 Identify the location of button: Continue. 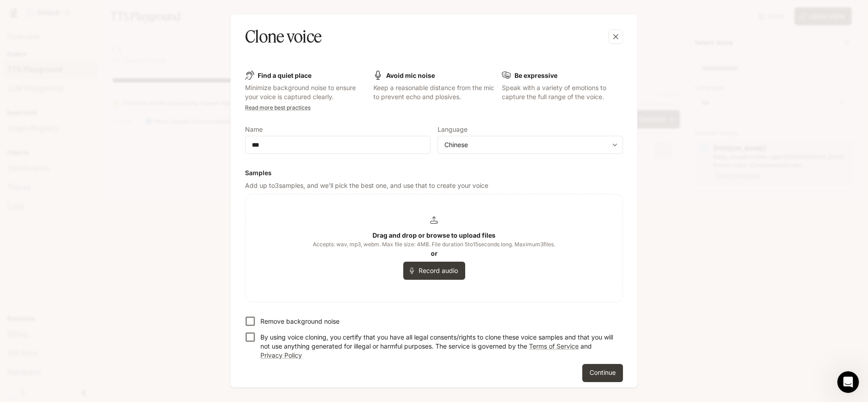
(603, 372).